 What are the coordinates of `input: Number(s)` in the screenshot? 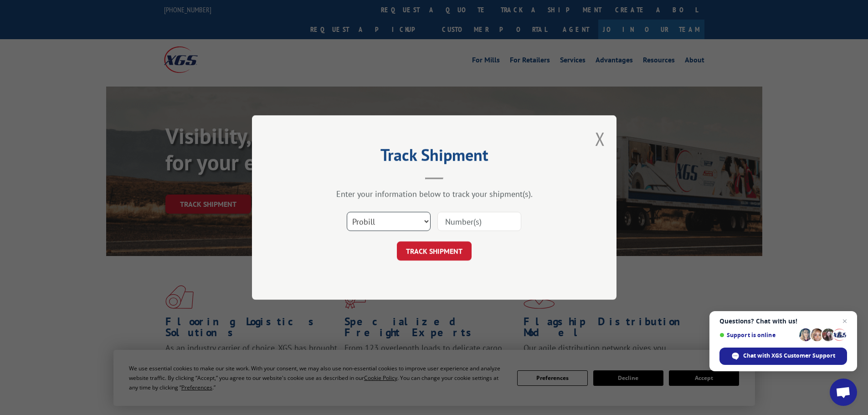 It's located at (479, 221).